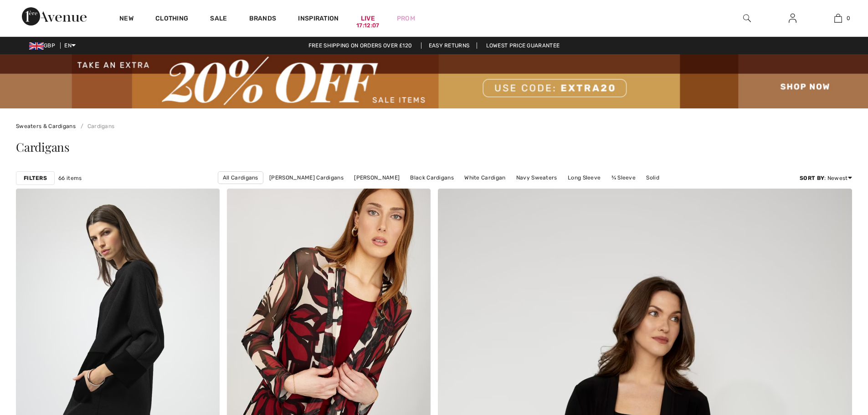 This screenshot has width=868, height=415. Describe the element at coordinates (450, 46) in the screenshot. I see `a: Easy Returns` at that location.